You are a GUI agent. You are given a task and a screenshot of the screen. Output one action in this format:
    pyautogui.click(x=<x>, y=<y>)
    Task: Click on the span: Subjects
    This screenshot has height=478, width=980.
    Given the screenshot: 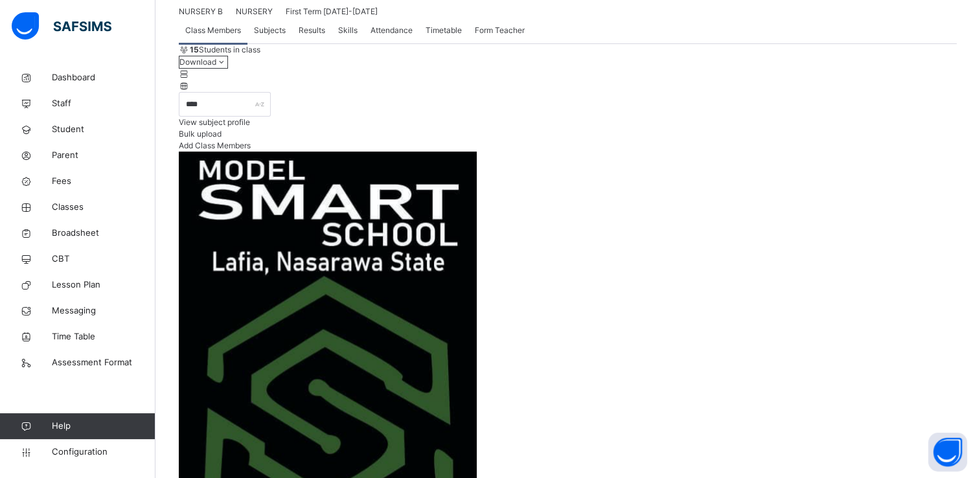 What is the action you would take?
    pyautogui.click(x=270, y=31)
    